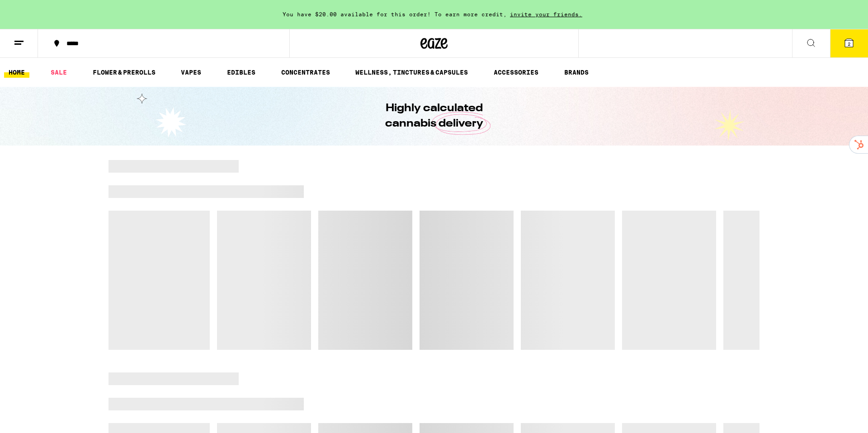 The height and width of the screenshot is (433, 868). Describe the element at coordinates (124, 72) in the screenshot. I see `a: FLOWER & PREROLLS` at that location.